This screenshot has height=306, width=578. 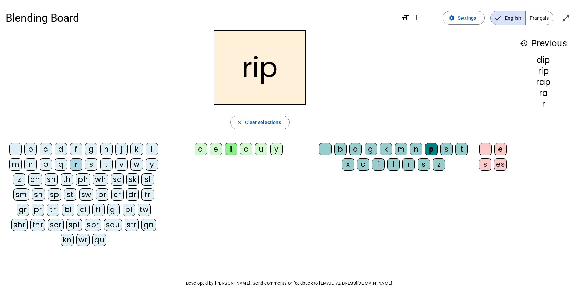 What do you see at coordinates (35, 180) in the screenshot?
I see `div: ch` at bounding box center [35, 180].